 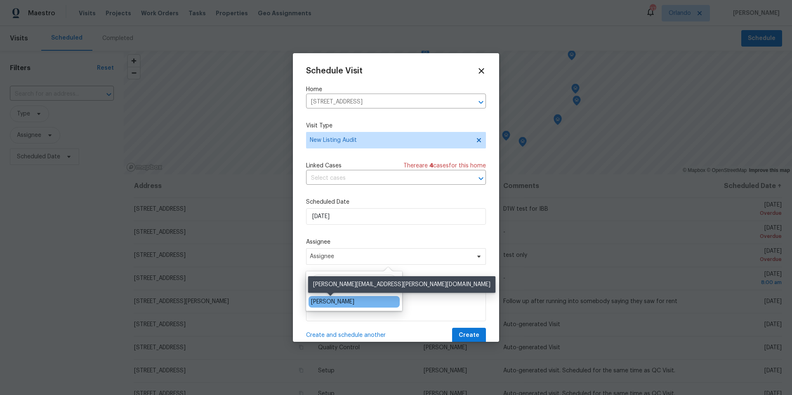 I want to click on span: Create, so click(x=469, y=335).